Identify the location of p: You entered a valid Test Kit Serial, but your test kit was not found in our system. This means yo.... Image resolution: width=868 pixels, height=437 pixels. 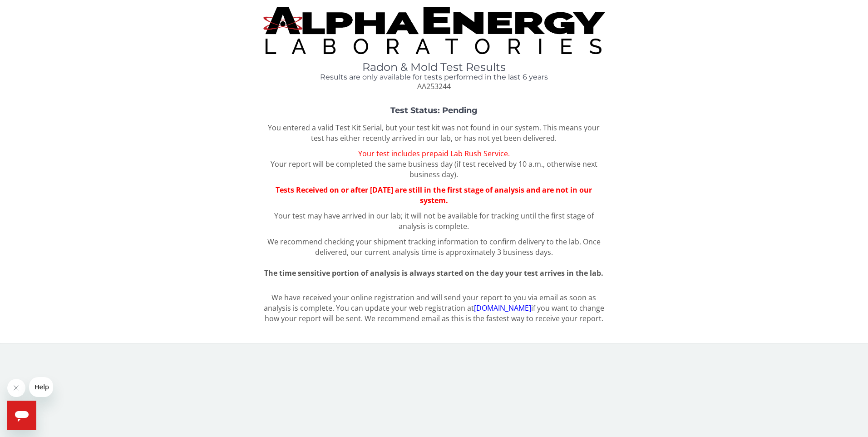
(434, 133).